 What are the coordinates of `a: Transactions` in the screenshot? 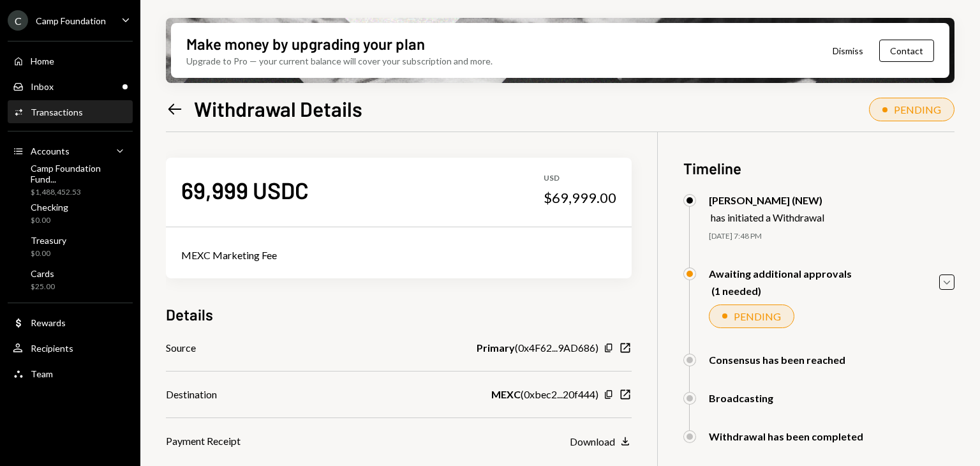 It's located at (70, 112).